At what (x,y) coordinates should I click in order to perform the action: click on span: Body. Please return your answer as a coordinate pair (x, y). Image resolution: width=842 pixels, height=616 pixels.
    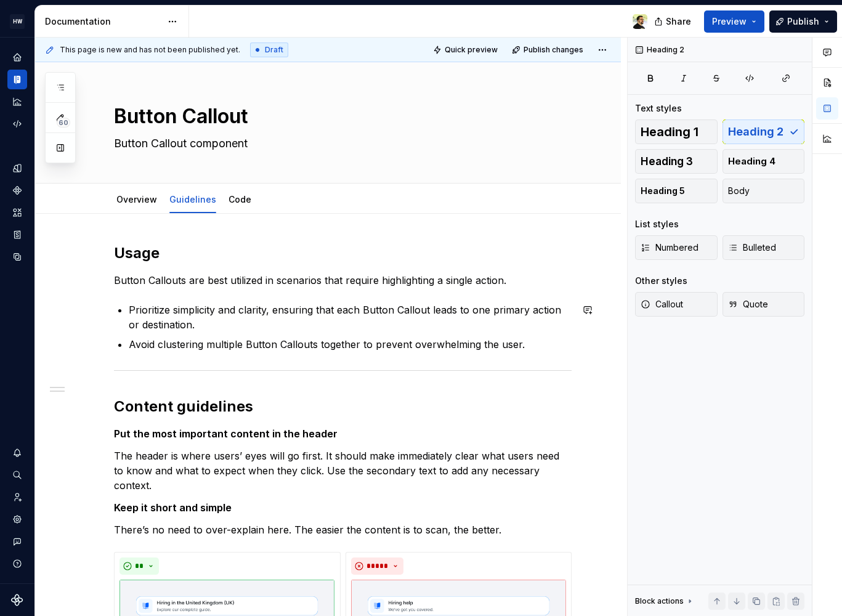
    Looking at the image, I should click on (739, 191).